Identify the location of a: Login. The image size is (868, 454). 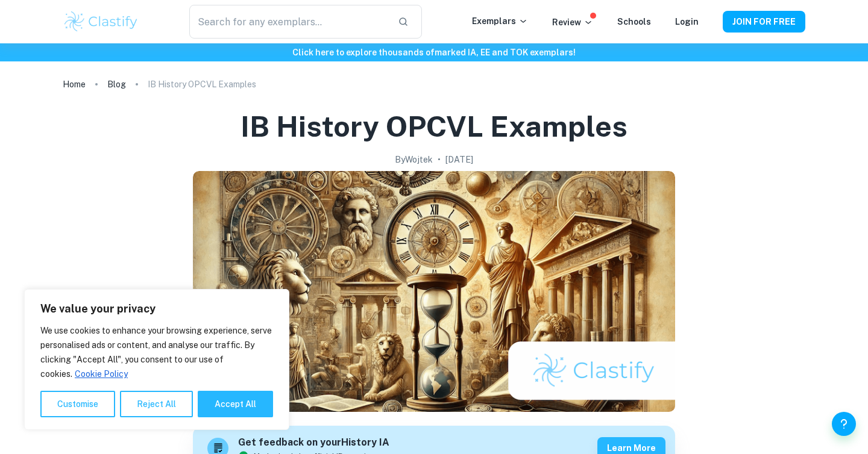
(686, 22).